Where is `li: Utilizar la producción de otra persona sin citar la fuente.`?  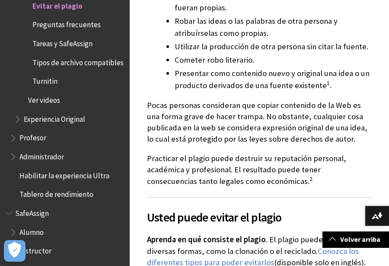 li: Utilizar la producción de otra persona sin citar la fuente. is located at coordinates (273, 47).